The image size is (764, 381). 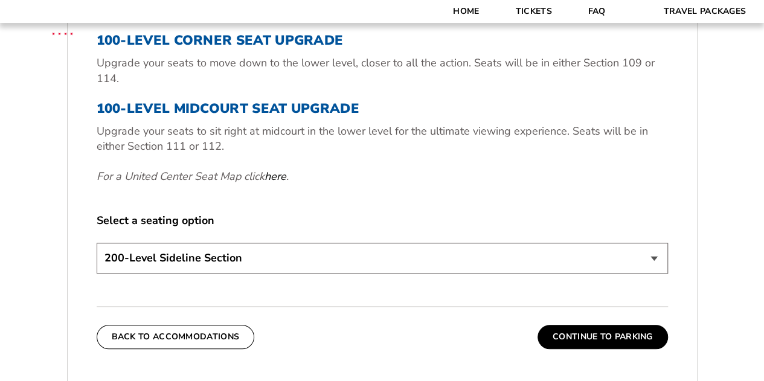 What do you see at coordinates (382, 71) in the screenshot?
I see `p: Upgrade your seats to move down to the lower level, closer to all the action. Seats will be in ei...` at bounding box center [382, 71].